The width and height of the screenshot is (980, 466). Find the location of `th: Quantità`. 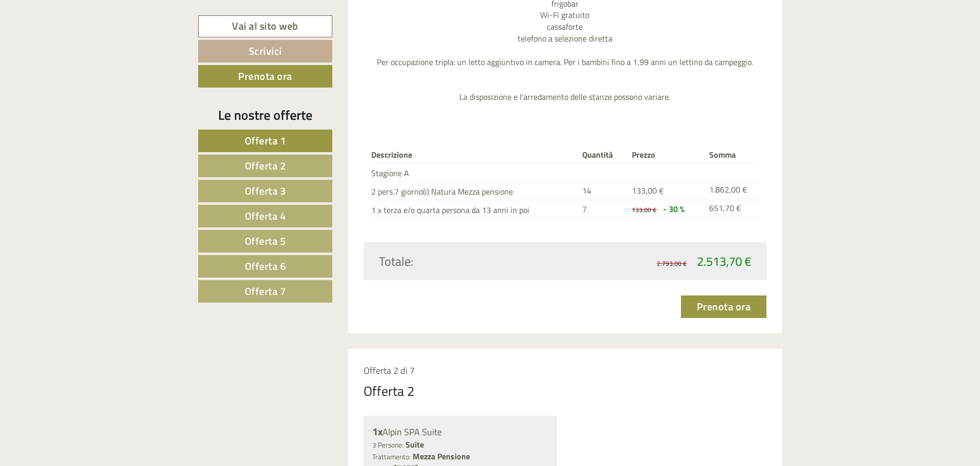

th: Quantità is located at coordinates (603, 154).